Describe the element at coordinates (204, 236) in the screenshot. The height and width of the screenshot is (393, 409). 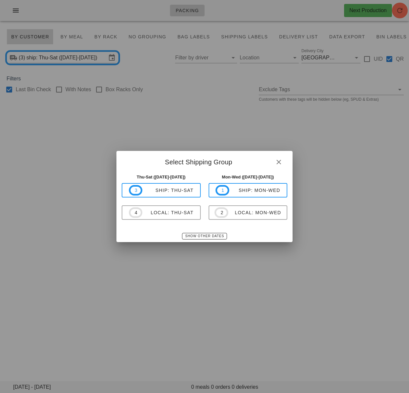
I see `button: Show Other Dates` at that location.